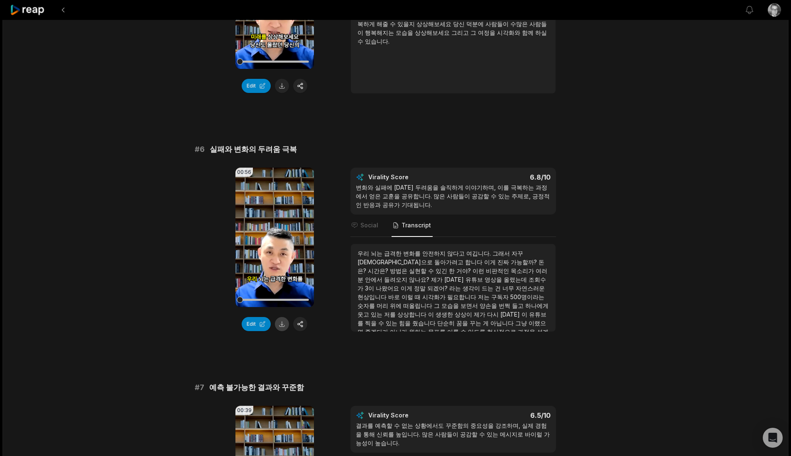 The width and height of the screenshot is (791, 456). I want to click on span: 들고, so click(518, 305).